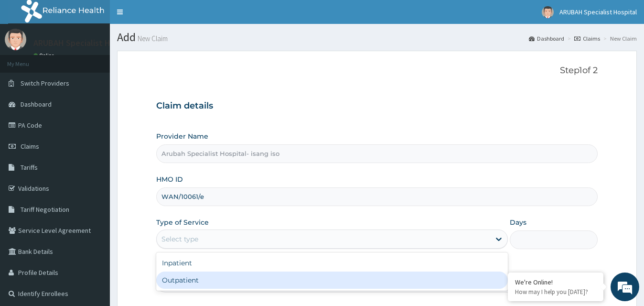 The height and width of the screenshot is (306, 644). I want to click on h1: Add, so click(377, 37).